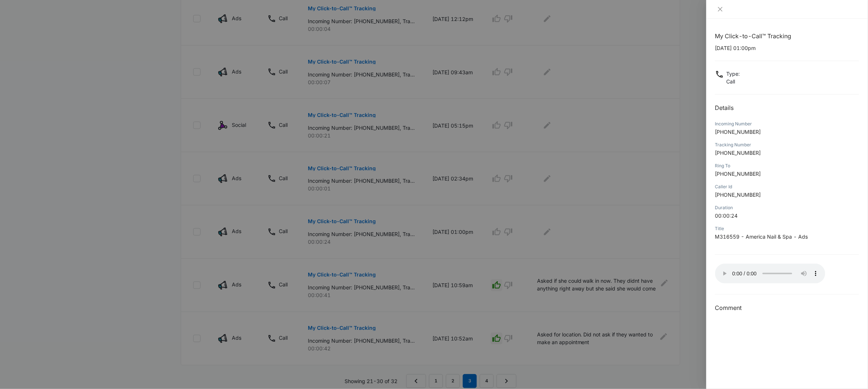 The image size is (868, 389). What do you see at coordinates (720, 9) in the screenshot?
I see `button: Close` at bounding box center [720, 9].